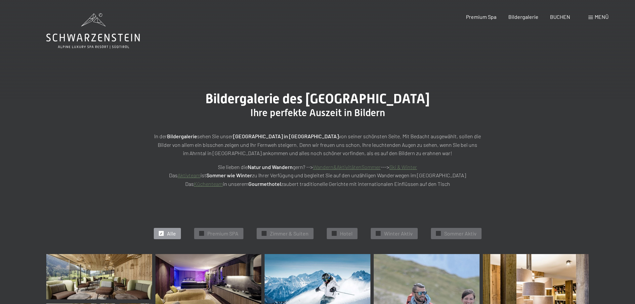 The height and width of the screenshot is (304, 635). Describe the element at coordinates (403, 167) in the screenshot. I see `a: Ski & Winter` at that location.